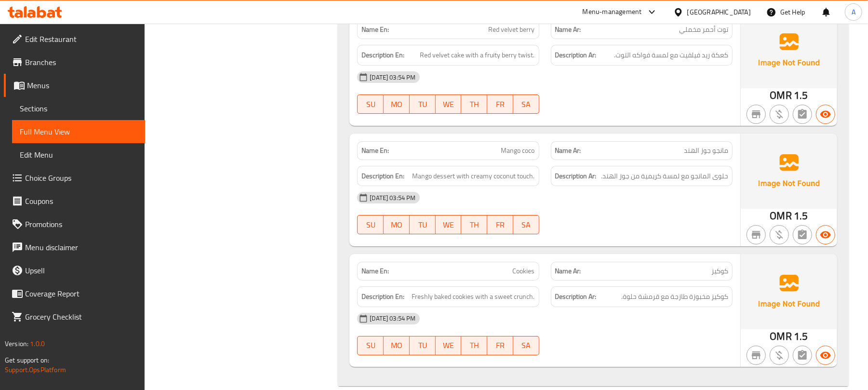 This screenshot has height=390, width=868. Describe the element at coordinates (81, 247) in the screenshot. I see `span: Menu disclaimer` at that location.